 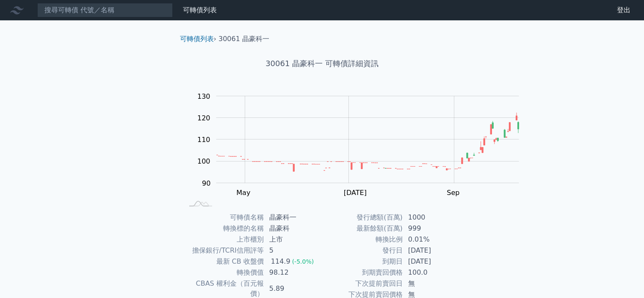 I want to click on td: 100.0, so click(x=432, y=272).